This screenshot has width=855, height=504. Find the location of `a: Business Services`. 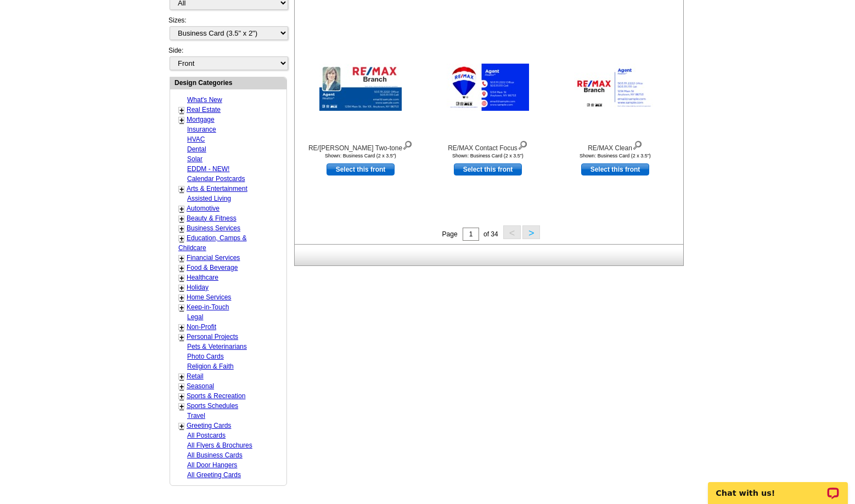

a: Business Services is located at coordinates (214, 228).